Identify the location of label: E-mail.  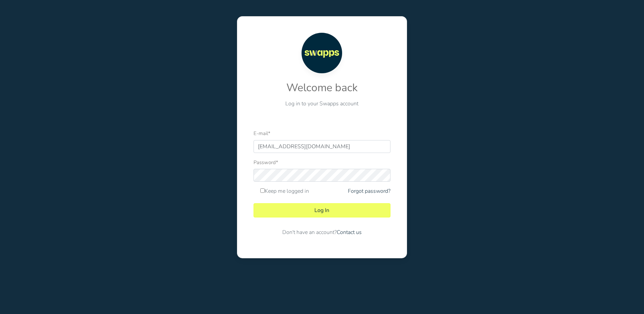
(262, 134).